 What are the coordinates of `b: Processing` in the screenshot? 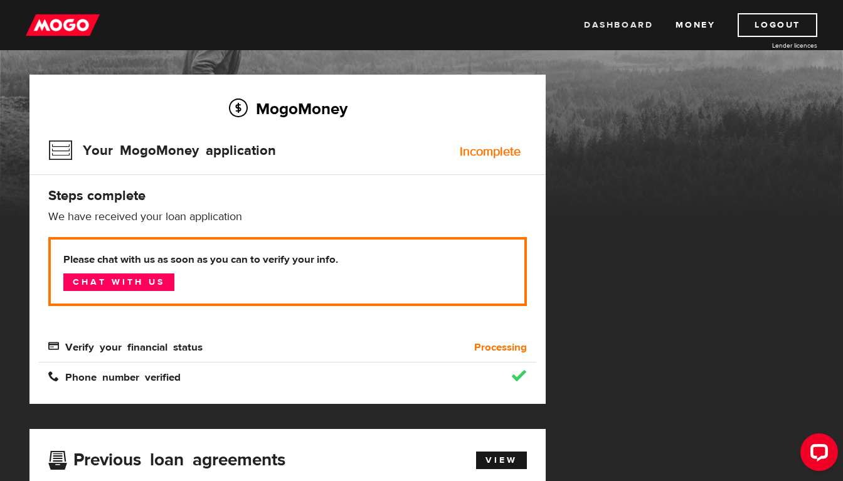 It's located at (501, 348).